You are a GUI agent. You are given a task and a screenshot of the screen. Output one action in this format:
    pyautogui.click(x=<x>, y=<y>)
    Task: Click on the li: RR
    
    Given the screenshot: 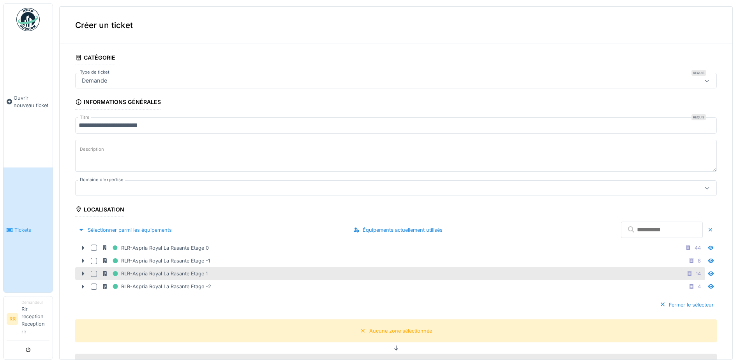 What is the action you would take?
    pyautogui.click(x=12, y=319)
    